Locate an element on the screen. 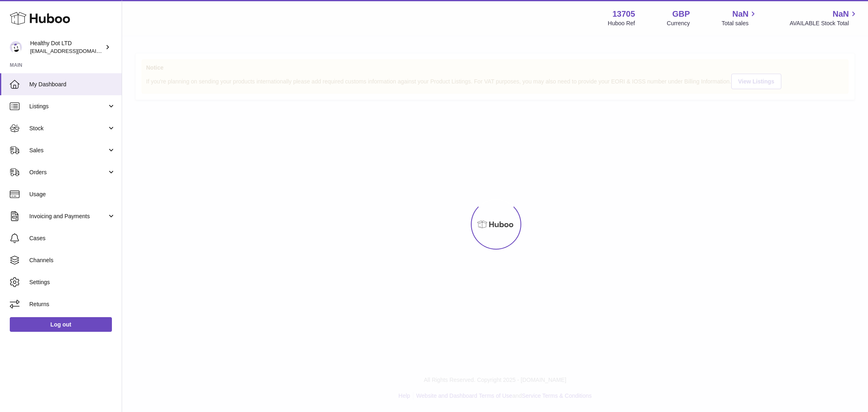  span: Invoicing and Payments is located at coordinates (68, 216).